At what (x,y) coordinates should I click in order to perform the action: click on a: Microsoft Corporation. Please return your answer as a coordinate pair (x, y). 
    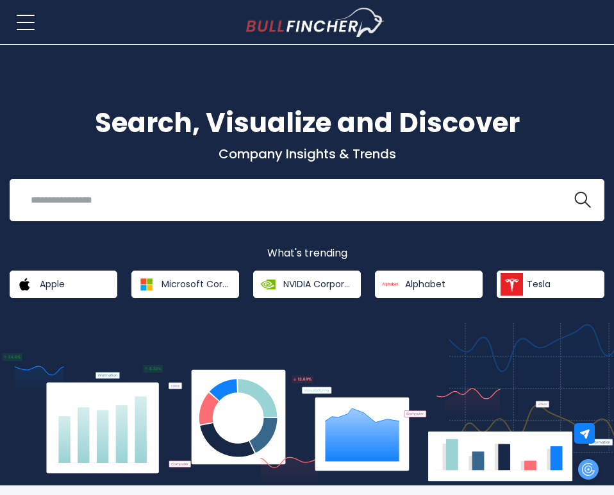
    Looking at the image, I should click on (185, 284).